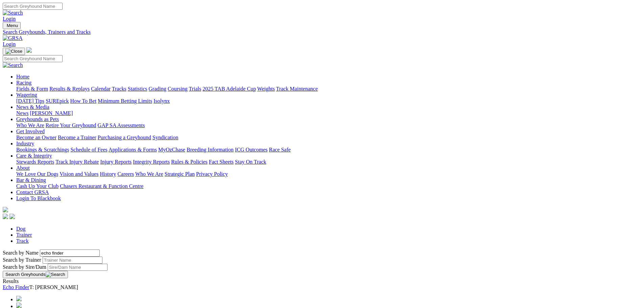 The image size is (644, 308). Describe the element at coordinates (322, 32) in the screenshot. I see `div: Search Greyhounds, Trainers and Tracks` at that location.